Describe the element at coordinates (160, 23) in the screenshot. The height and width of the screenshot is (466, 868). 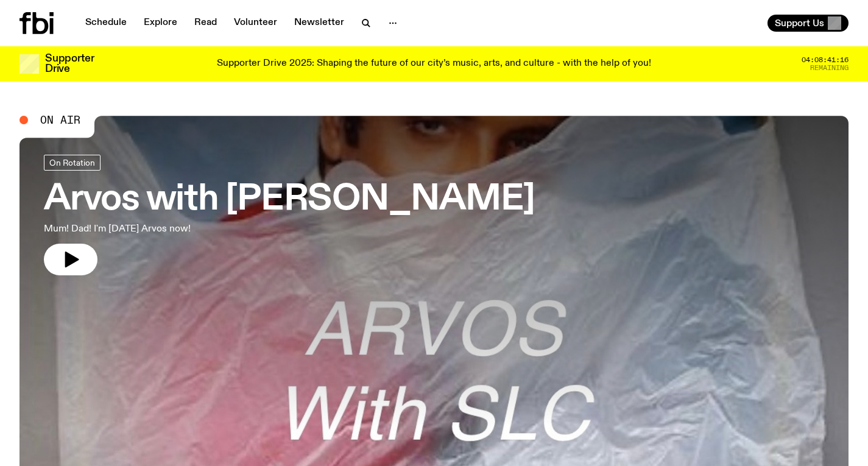
I see `a: Explore` at that location.